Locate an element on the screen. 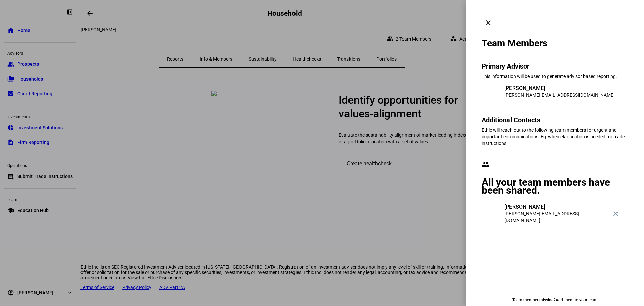 This screenshot has height=306, width=644. h3: Additional Contacts is located at coordinates (555, 120).